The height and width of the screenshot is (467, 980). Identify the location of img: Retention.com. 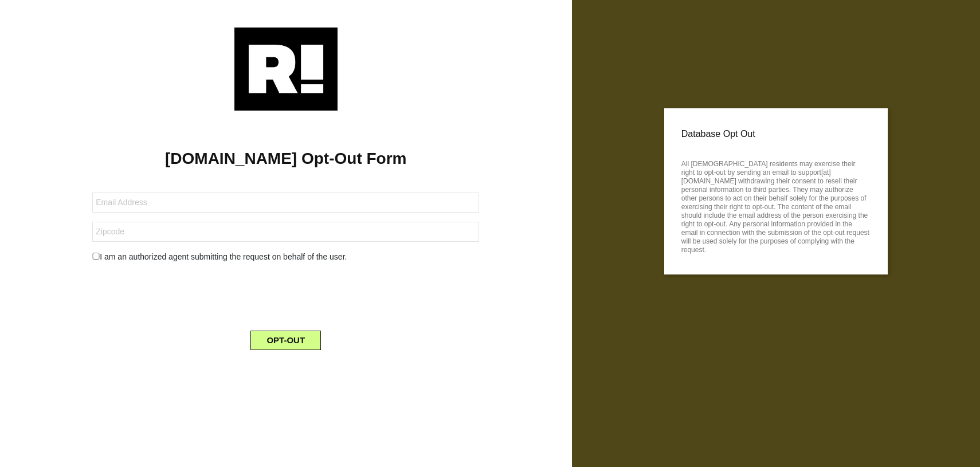
(286, 69).